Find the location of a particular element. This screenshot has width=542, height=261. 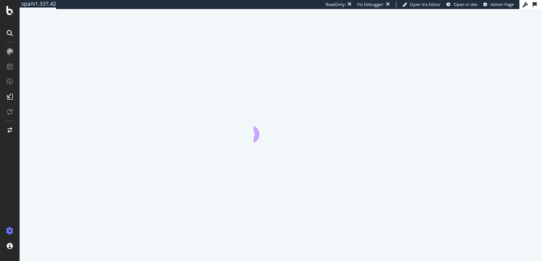

div: animation is located at coordinates (281, 129).